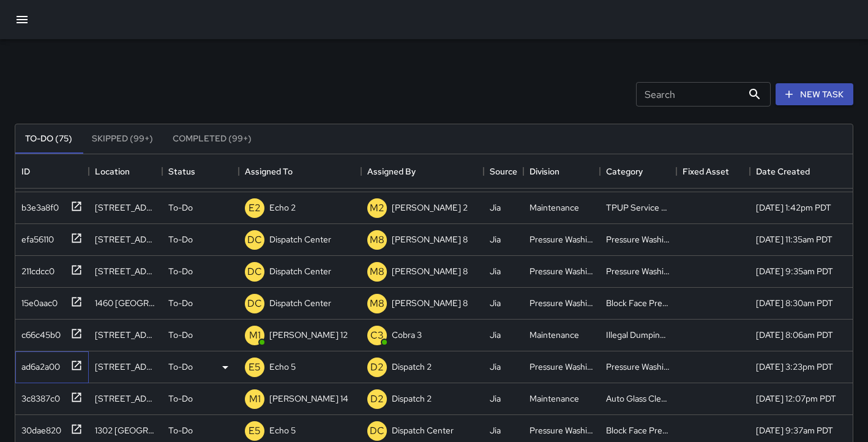  What do you see at coordinates (122, 139) in the screenshot?
I see `button: Skipped (99+)` at bounding box center [122, 139].